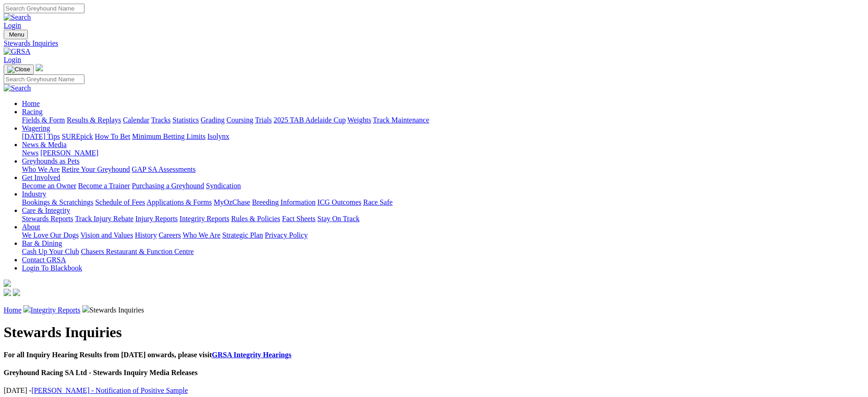 This screenshot has height=397, width=868. What do you see at coordinates (31, 226) in the screenshot?
I see `a: About` at bounding box center [31, 226].